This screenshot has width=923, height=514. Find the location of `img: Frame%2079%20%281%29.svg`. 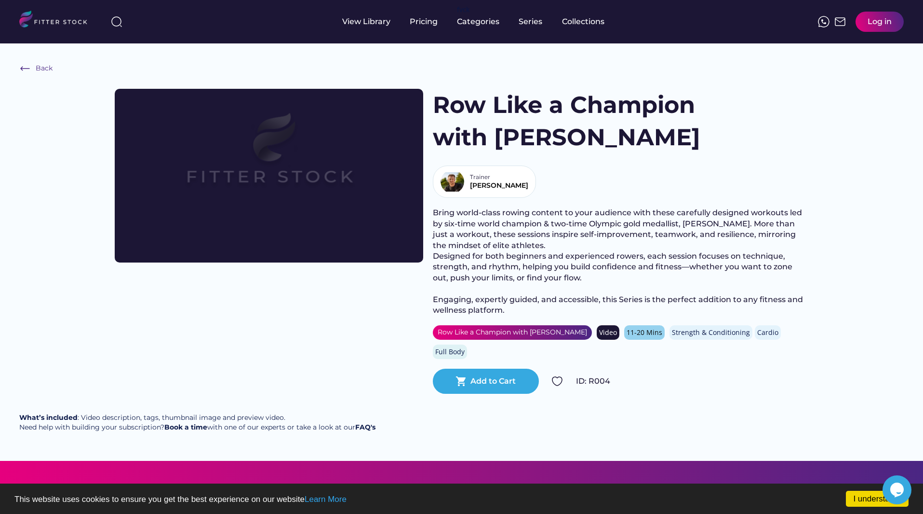

img: Frame%2079%20%281%29.svg is located at coordinates (269, 158).